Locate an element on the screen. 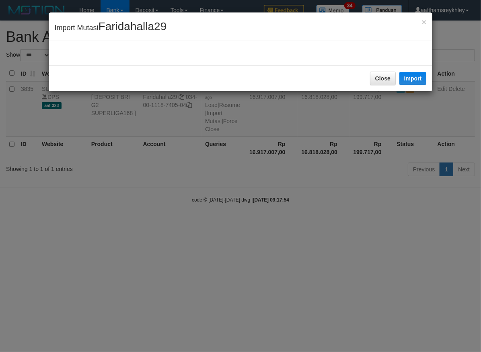  span: Import Mutasi is located at coordinates (111, 28).